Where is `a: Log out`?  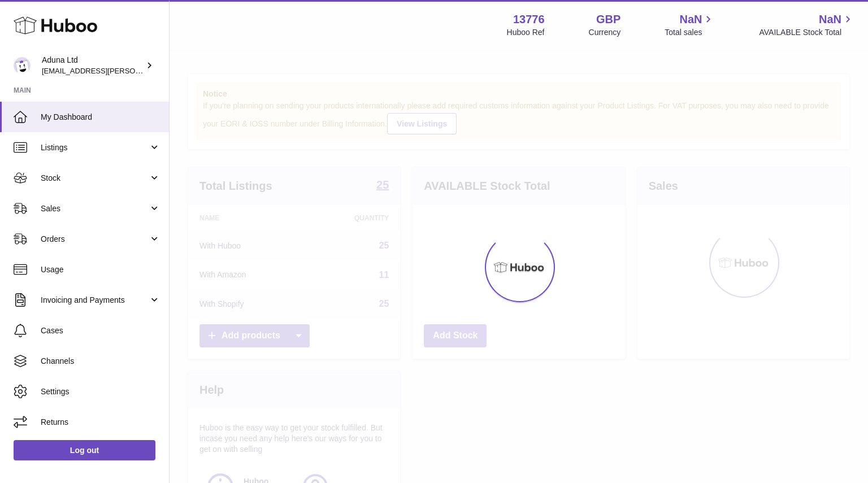
a: Log out is located at coordinates (84, 451).